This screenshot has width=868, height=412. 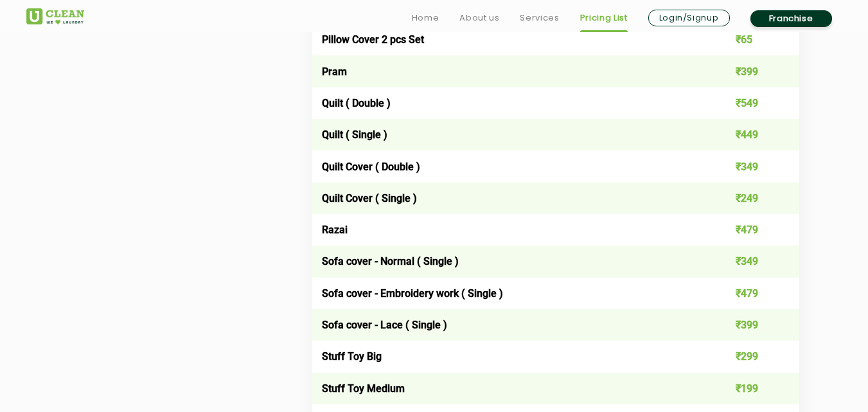 What do you see at coordinates (507, 357) in the screenshot?
I see `td: Stuff Toy Big` at bounding box center [507, 357].